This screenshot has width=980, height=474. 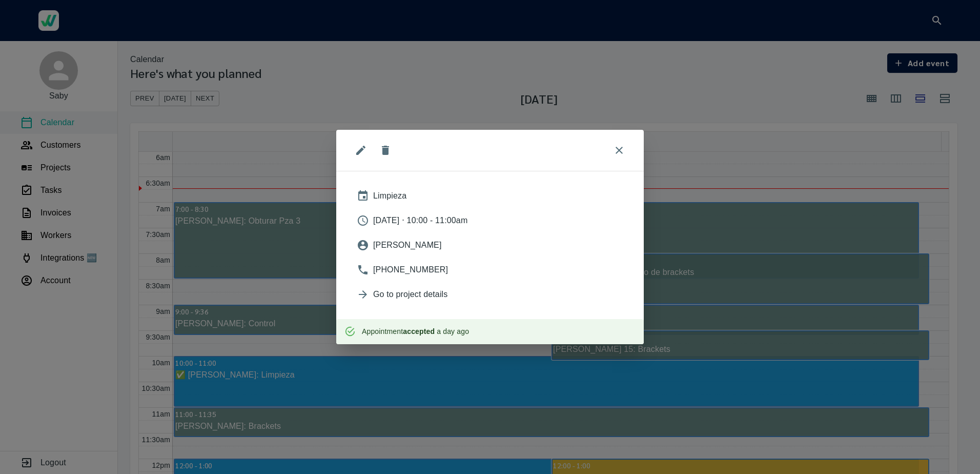 What do you see at coordinates (415, 332) in the screenshot?
I see `div: Appointment a day ago` at bounding box center [415, 332].